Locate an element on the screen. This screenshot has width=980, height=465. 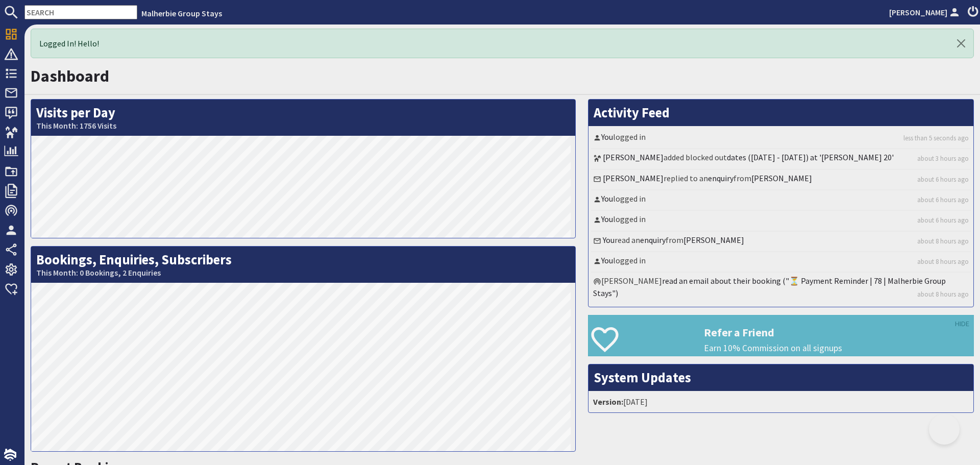
strong: Version: is located at coordinates (608, 402).